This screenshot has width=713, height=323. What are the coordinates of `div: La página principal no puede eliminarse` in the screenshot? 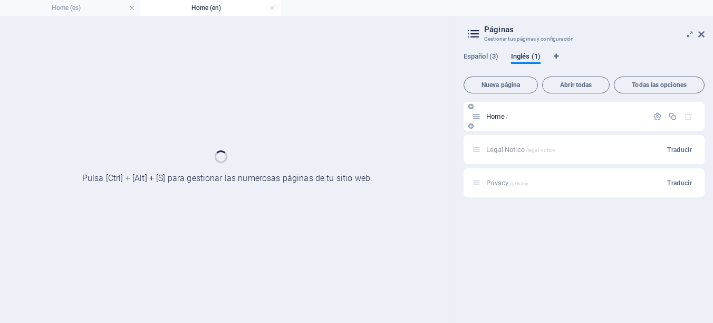 It's located at (688, 116).